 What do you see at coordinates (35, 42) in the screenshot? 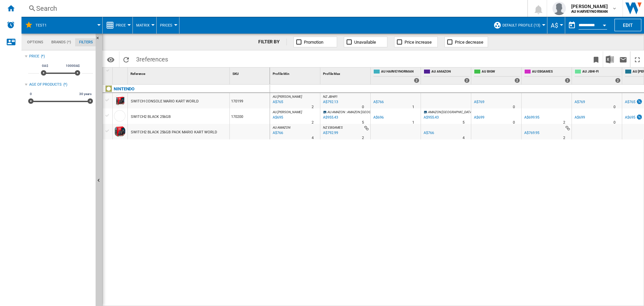
I see `md-tab-item: Options` at bounding box center [35, 42].